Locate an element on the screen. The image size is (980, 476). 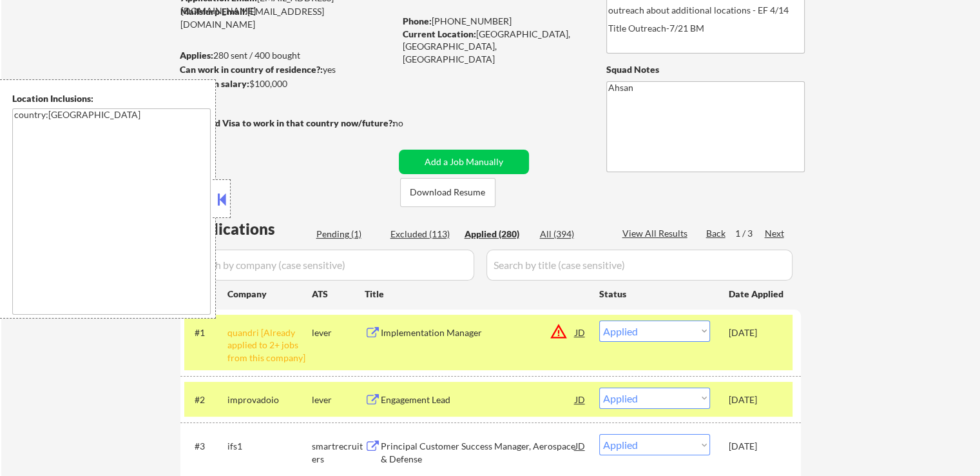
div: yes is located at coordinates (284, 69).